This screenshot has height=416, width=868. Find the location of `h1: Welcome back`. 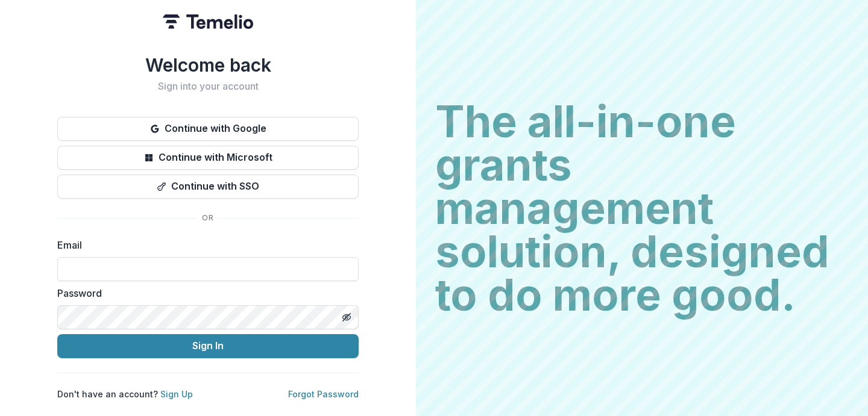

h1: Welcome back is located at coordinates (208, 65).